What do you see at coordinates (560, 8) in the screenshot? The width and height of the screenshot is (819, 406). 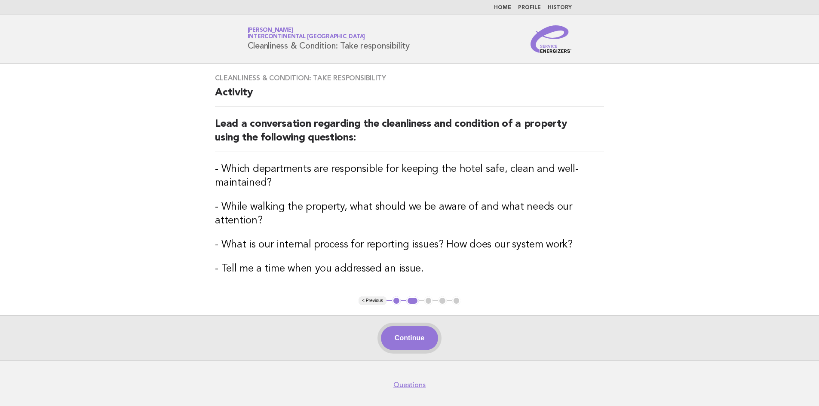 I see `a: History` at bounding box center [560, 8].